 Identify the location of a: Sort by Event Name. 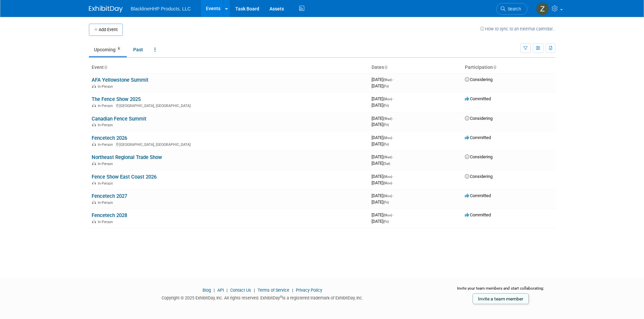
(106, 67).